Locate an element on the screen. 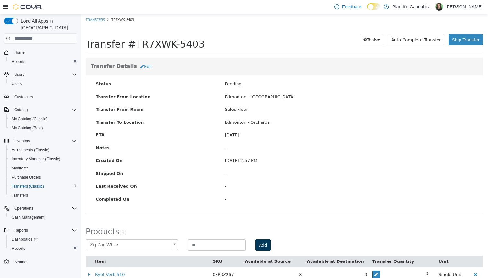 The width and height of the screenshot is (488, 278). button: Catalog is located at coordinates (40, 110).